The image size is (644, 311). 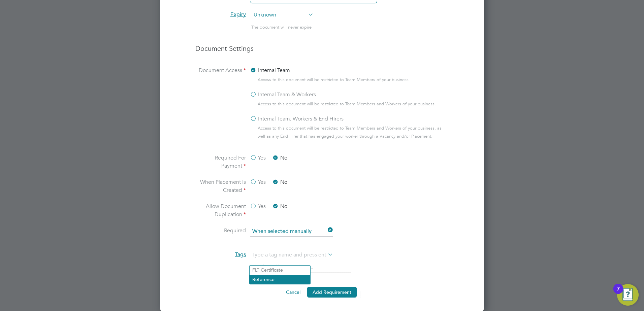 I want to click on h3: Document Settings, so click(x=322, y=48).